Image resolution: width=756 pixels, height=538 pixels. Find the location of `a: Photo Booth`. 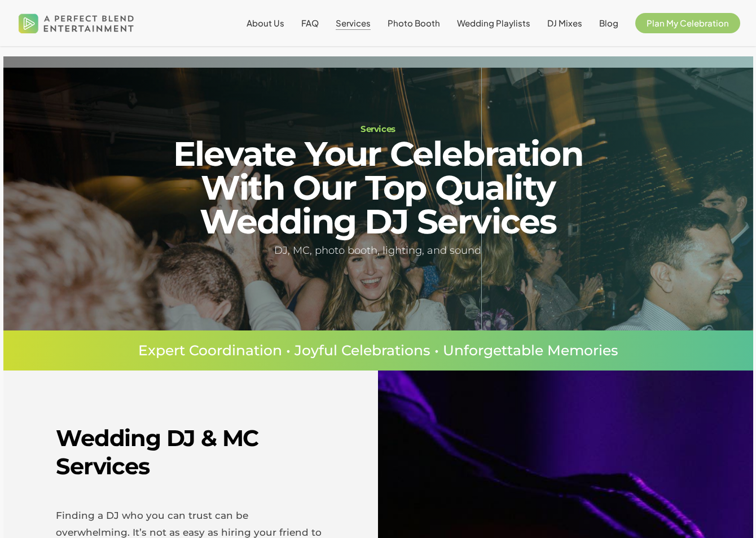

a: Photo Booth is located at coordinates (413, 23).